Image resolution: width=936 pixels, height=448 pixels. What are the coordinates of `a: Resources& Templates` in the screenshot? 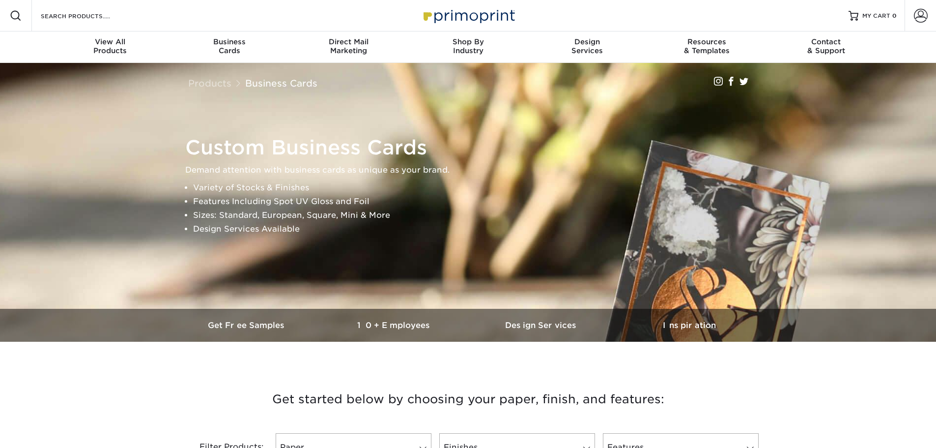 It's located at (707, 47).